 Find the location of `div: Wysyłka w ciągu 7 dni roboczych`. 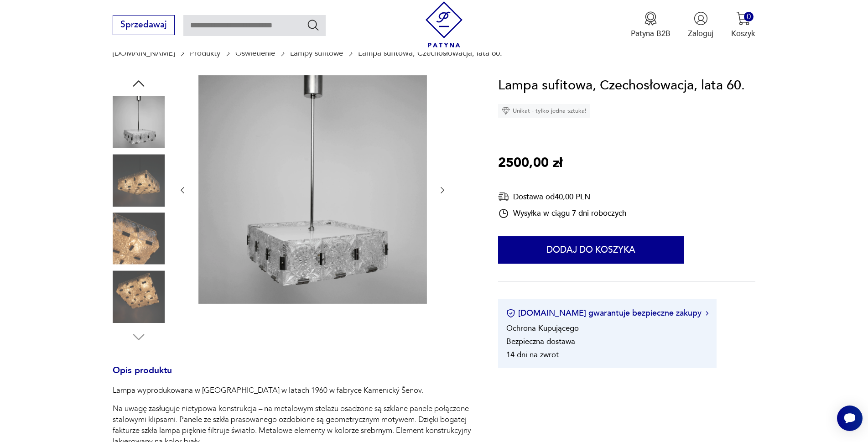

div: Wysyłka w ciągu 7 dni roboczych is located at coordinates (562, 214).